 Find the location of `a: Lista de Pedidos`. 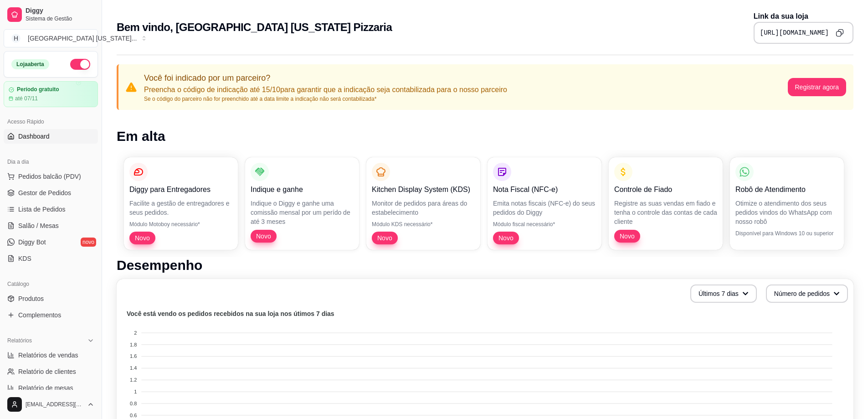

a: Lista de Pedidos is located at coordinates (51, 210).